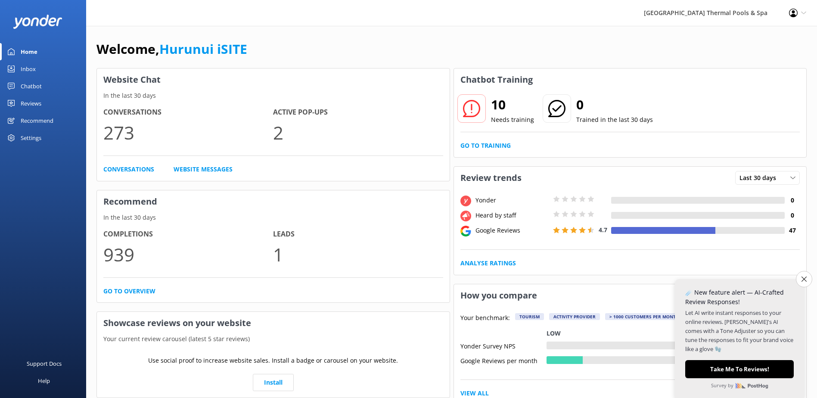  What do you see at coordinates (188, 234) in the screenshot?
I see `h4: Completions` at bounding box center [188, 234].